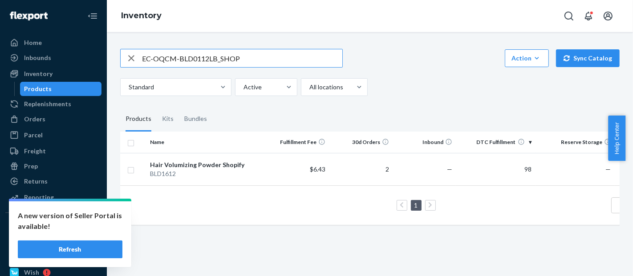  Describe the element at coordinates (141, 16) in the screenshot. I see `ol: breadcrumbs` at that location.